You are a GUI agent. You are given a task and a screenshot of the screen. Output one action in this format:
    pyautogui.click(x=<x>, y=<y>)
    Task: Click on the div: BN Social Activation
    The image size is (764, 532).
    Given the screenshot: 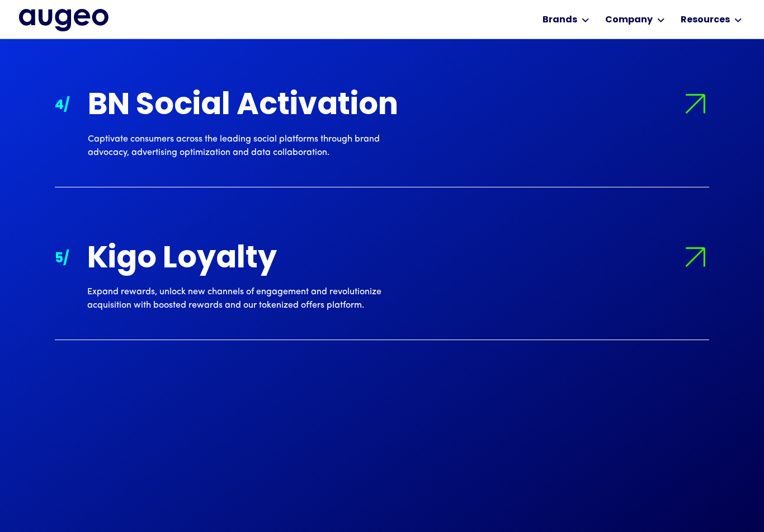 What is the action you would take?
    pyautogui.click(x=249, y=106)
    